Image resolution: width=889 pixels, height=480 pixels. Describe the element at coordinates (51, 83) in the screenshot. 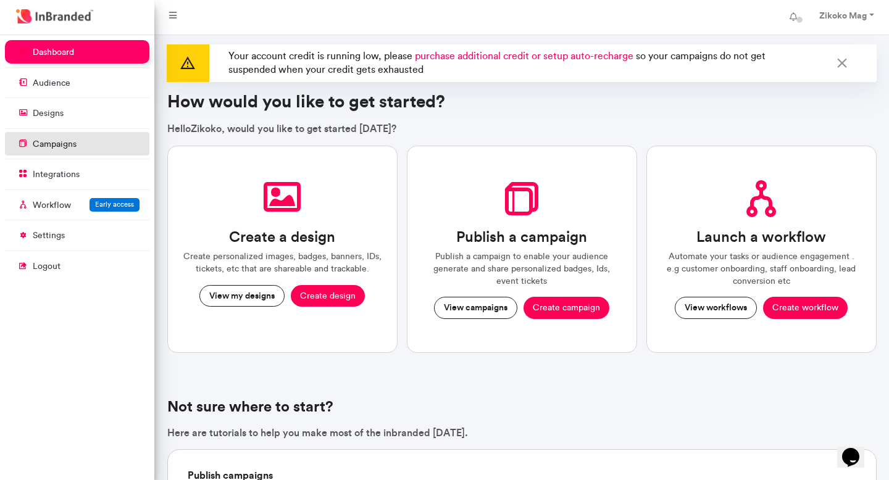

I see `p: audience` at that location.